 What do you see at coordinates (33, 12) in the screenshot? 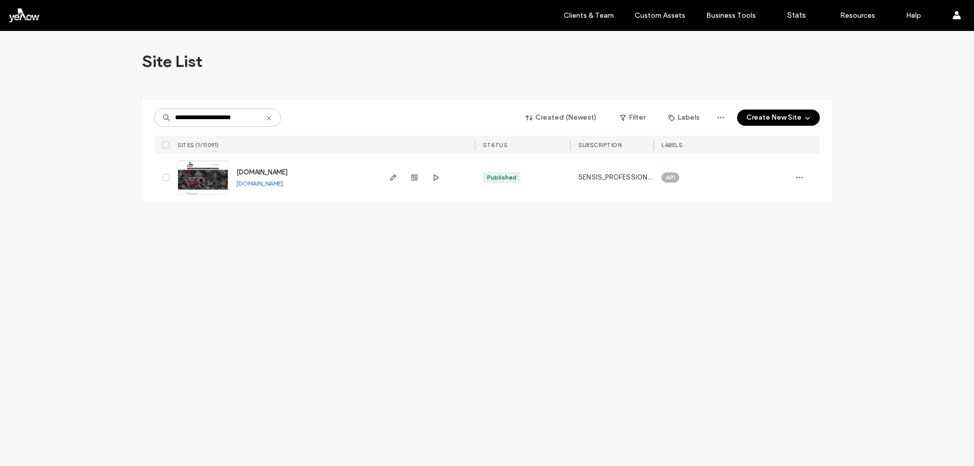
I see `span: Help` at bounding box center [33, 12].